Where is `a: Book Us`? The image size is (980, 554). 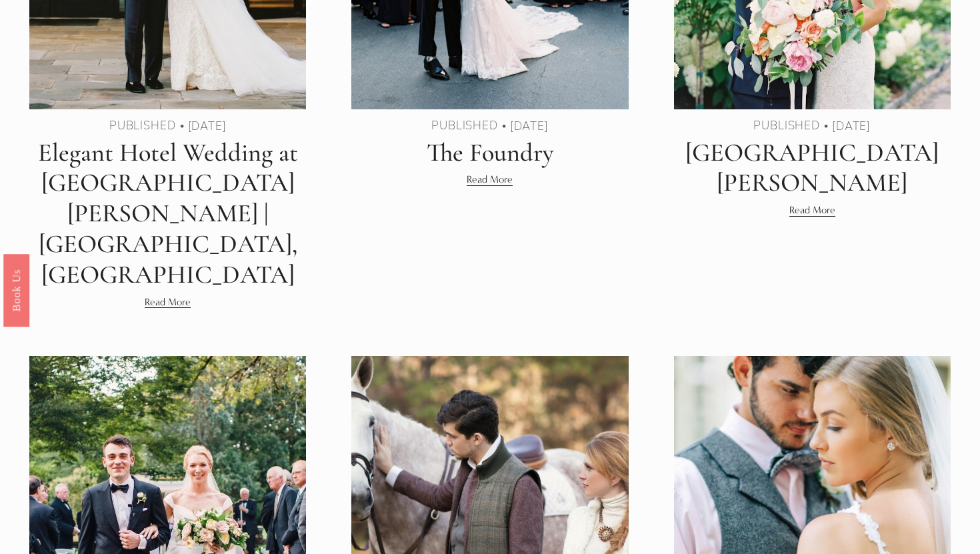
a: Book Us is located at coordinates (16, 289).